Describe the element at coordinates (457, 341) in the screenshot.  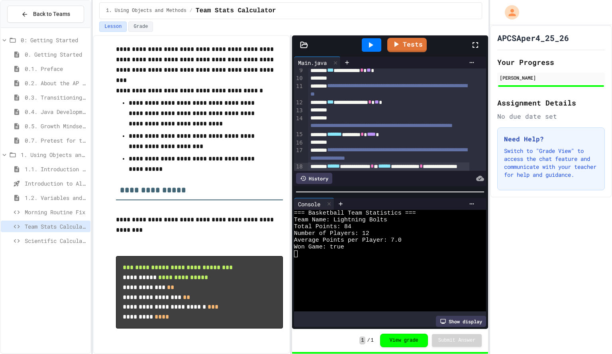
I see `span: Submit Answer` at that location.